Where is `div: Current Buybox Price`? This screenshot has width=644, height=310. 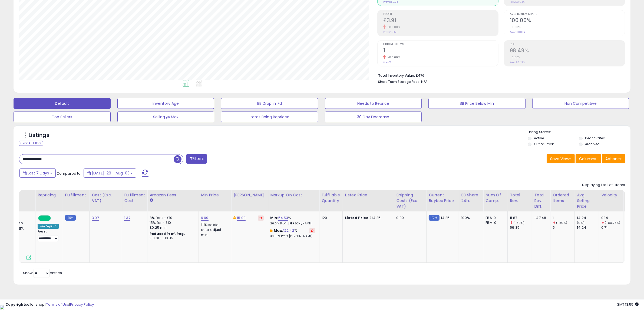 div: Current Buybox Price is located at coordinates (442, 197).